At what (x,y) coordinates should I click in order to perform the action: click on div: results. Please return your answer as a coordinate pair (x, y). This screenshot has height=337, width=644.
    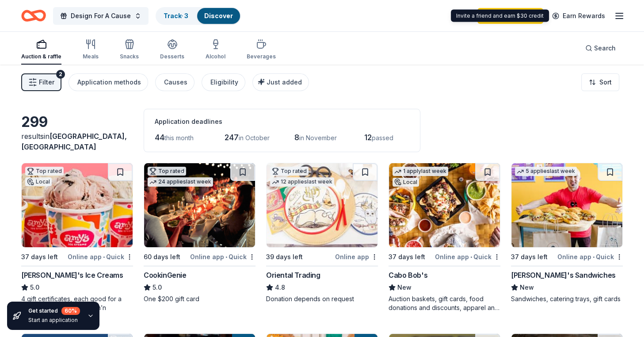
    Looking at the image, I should click on (77, 142).